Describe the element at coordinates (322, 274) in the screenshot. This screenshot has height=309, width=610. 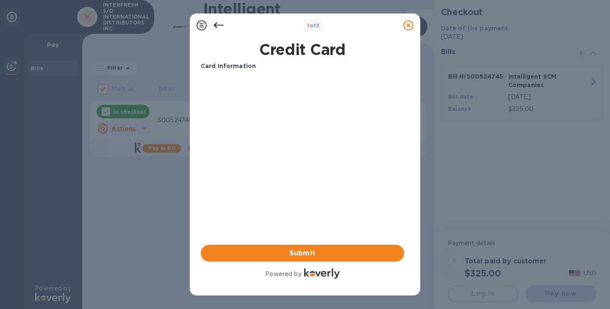
I see `img: Logo` at that location.